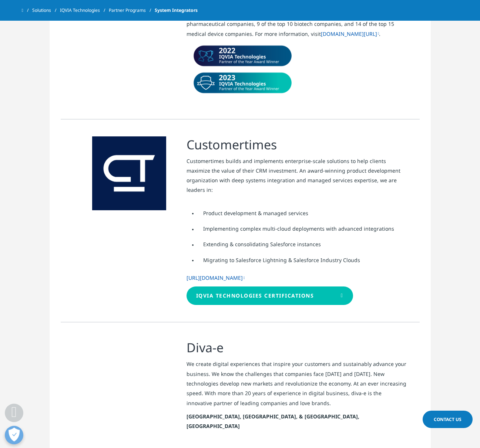 The image size is (480, 448). What do you see at coordinates (297, 144) in the screenshot?
I see `h3: Customertimes` at bounding box center [297, 144].